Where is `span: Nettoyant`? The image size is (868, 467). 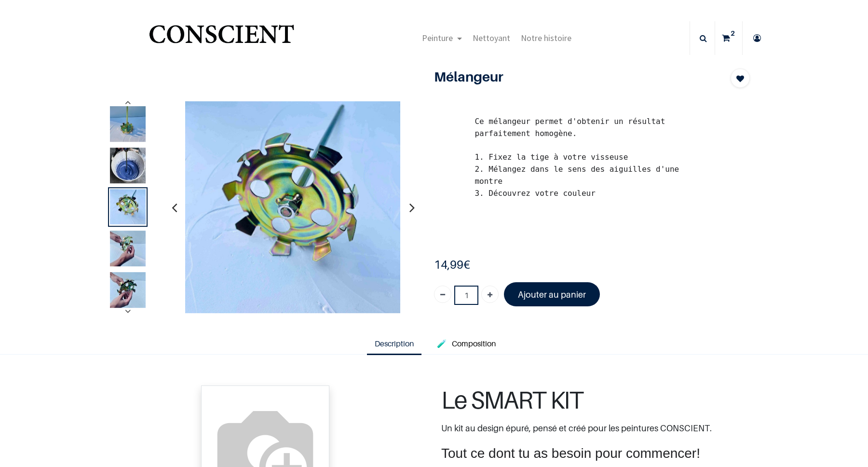 span: Nettoyant is located at coordinates (492, 38).